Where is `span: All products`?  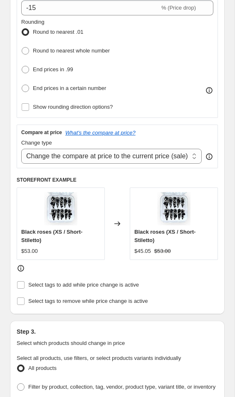 span: All products is located at coordinates (42, 368).